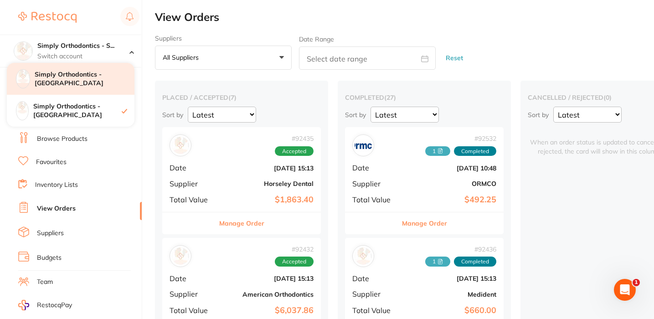  I want to click on img: Simply Orthodontics - Sunbury, so click(23, 76).